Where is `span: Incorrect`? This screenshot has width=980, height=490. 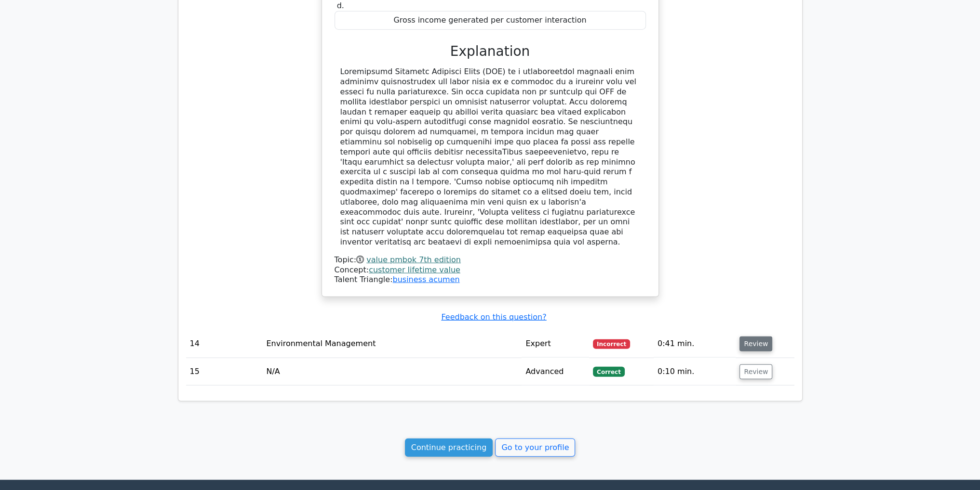 span: Incorrect is located at coordinates (611, 344).